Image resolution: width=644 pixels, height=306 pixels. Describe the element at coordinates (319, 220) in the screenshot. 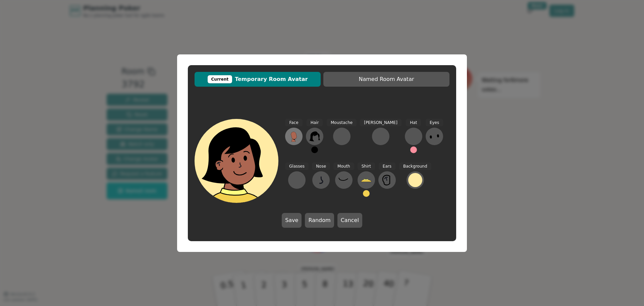

I see `button: Random` at that location.